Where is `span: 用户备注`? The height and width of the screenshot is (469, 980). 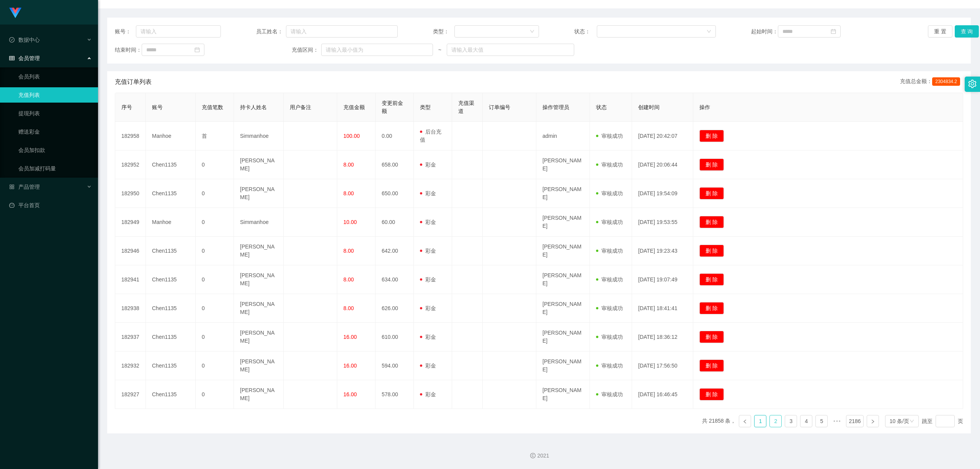
span: 用户备注 is located at coordinates (301, 107).